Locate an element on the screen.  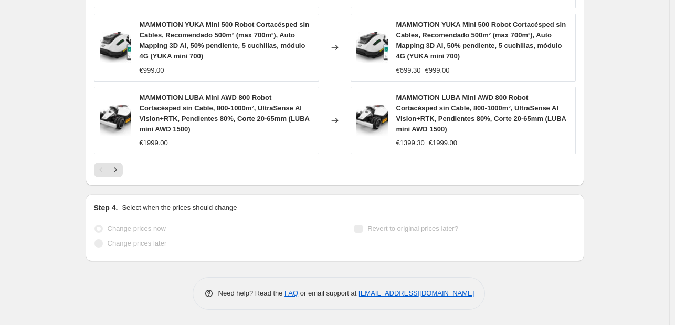
span: Change prices later is located at coordinates (137, 243).